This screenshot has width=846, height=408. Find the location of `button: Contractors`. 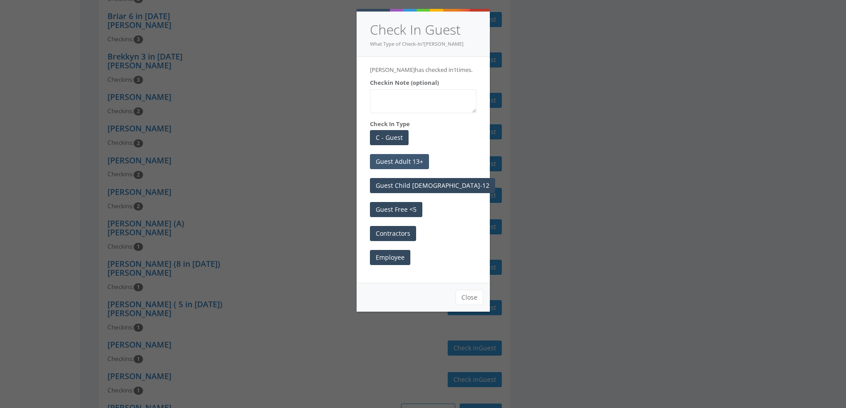

button: Contractors is located at coordinates (393, 234).